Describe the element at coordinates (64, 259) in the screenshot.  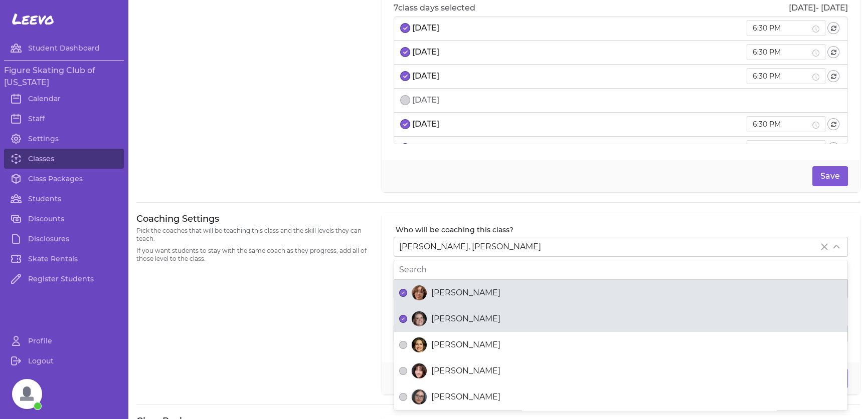
I see `a: Skate Rentals` at that location.